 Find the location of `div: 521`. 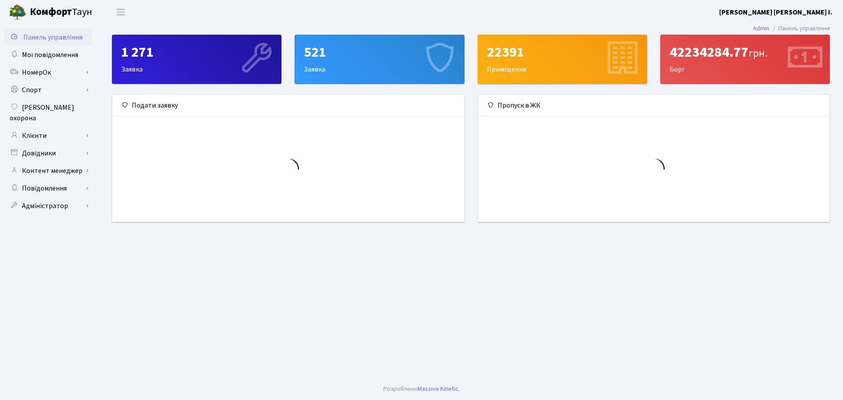

div: 521 is located at coordinates (379, 52).